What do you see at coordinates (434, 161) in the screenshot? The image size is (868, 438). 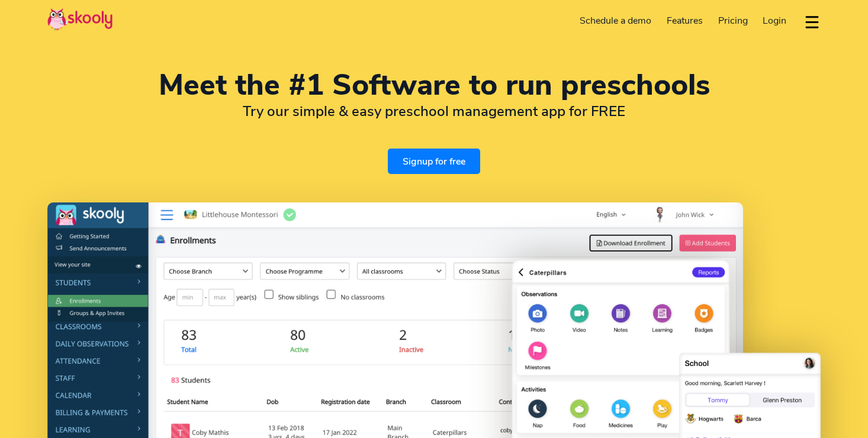 I see `a: Signup for free` at bounding box center [434, 161].